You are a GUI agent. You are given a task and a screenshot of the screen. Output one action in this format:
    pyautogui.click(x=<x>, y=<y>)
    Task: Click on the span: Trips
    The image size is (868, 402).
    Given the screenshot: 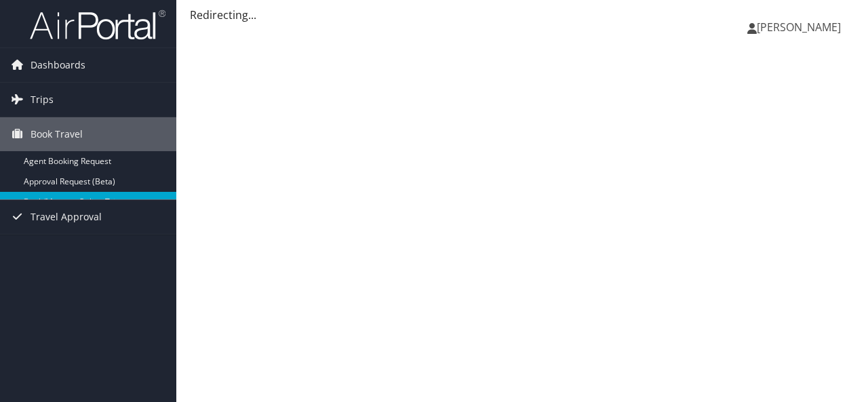 What is the action you would take?
    pyautogui.click(x=42, y=100)
    